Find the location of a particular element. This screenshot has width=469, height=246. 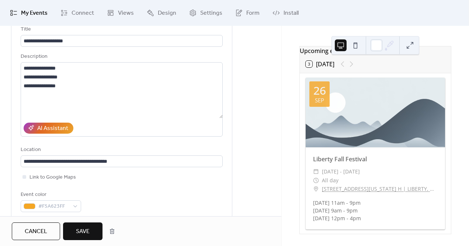

button: Save is located at coordinates (83, 232).